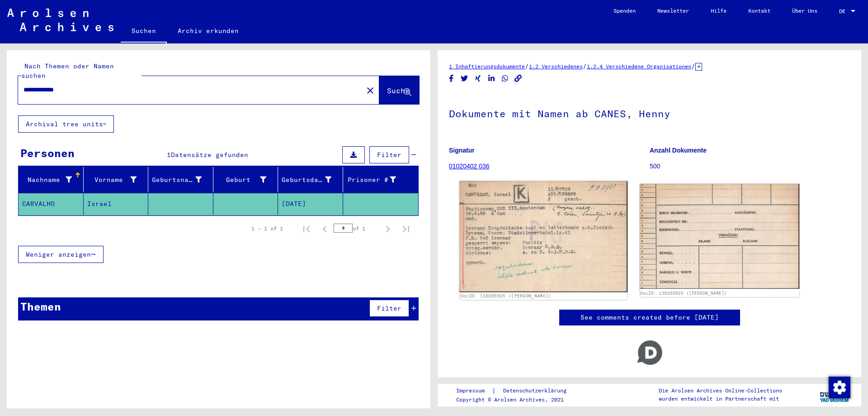 This screenshot has width=868, height=416. I want to click on div: of 1, so click(356, 228).